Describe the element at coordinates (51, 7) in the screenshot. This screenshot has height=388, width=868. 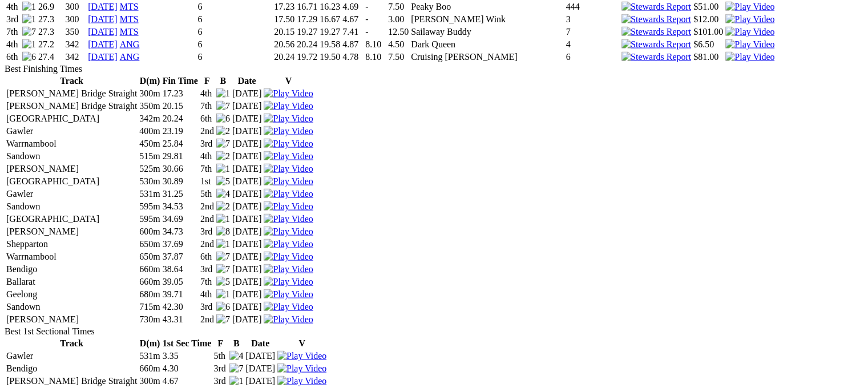
I see `td: 26.9` at that location.